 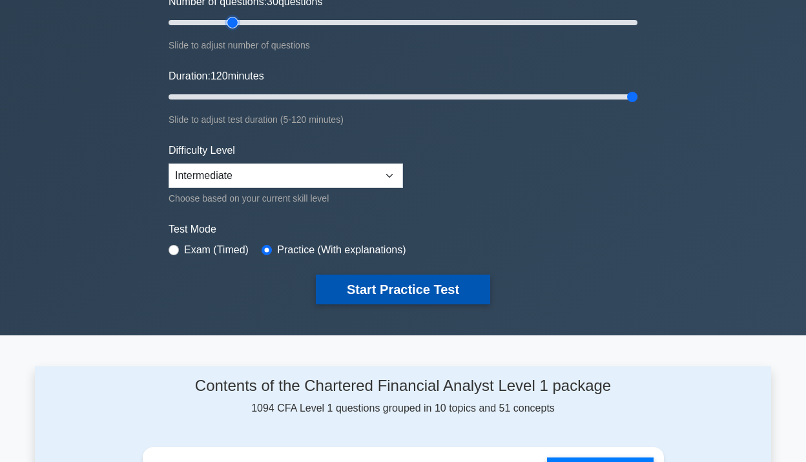 What do you see at coordinates (341, 250) in the screenshot?
I see `label: Practice (With explanations)` at bounding box center [341, 250].